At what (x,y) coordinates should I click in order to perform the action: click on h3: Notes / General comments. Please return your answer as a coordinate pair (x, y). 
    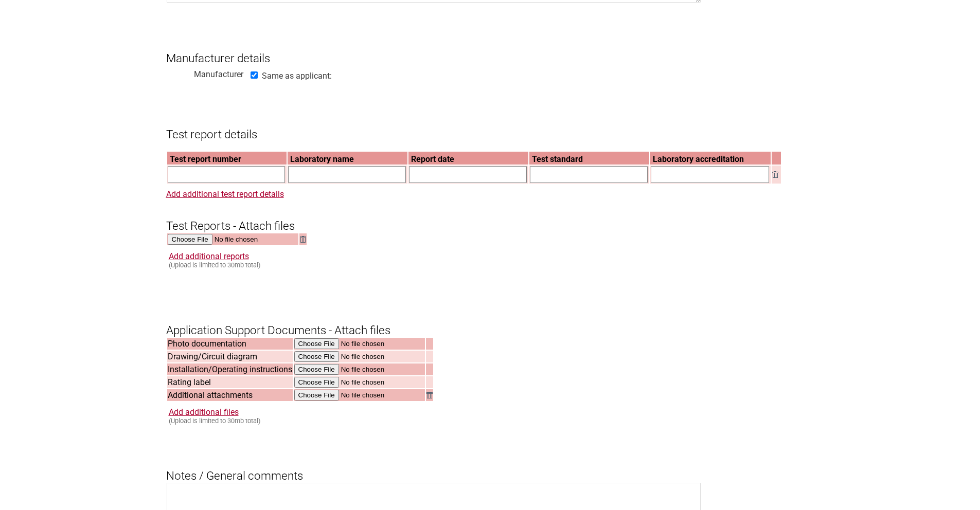
    Looking at the image, I should click on (490, 468).